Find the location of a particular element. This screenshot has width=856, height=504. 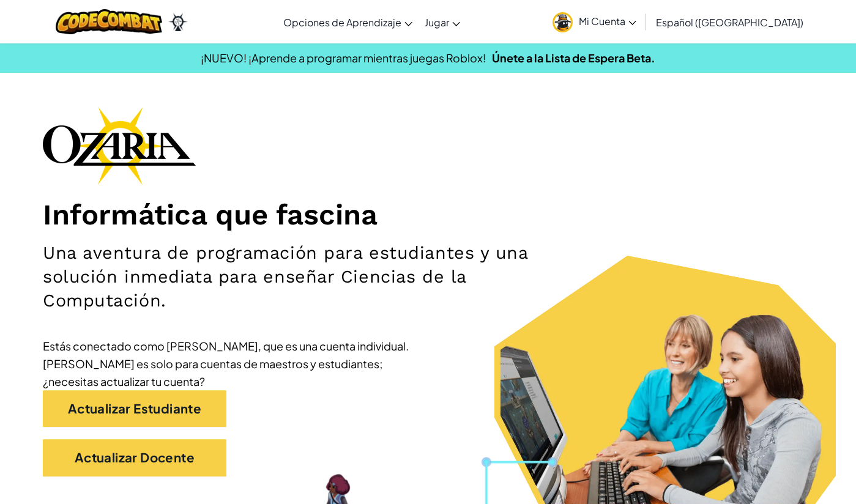

span: ¡NUEVO! ¡Aprende a programar mientras juegas Roblox! is located at coordinates (343, 58).